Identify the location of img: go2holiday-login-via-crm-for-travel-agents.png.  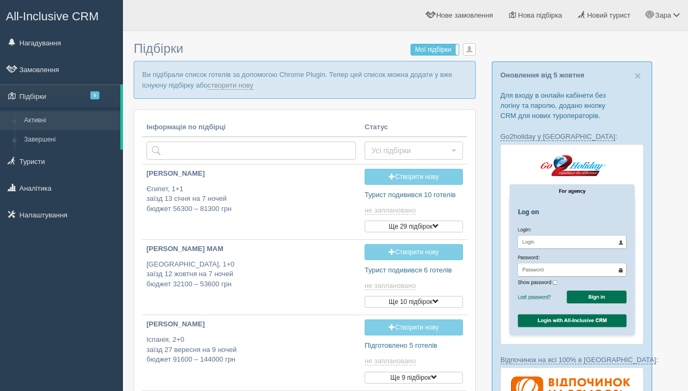
(572, 244).